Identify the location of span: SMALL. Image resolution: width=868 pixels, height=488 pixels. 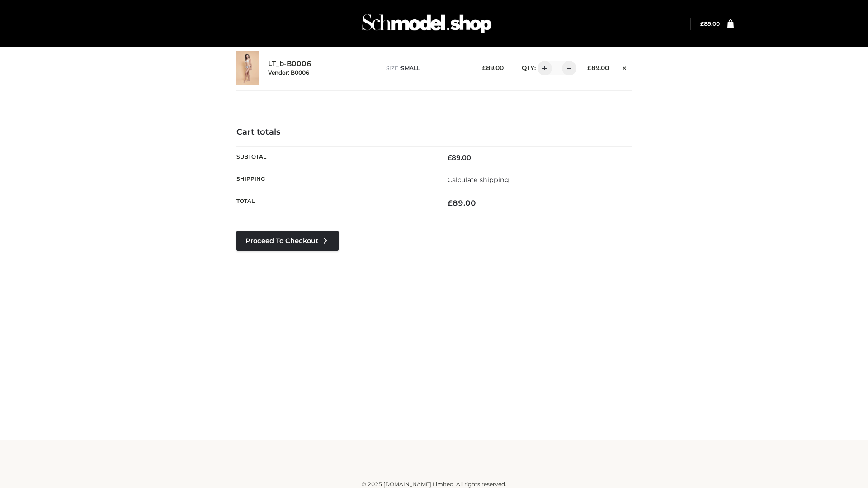
(411, 68).